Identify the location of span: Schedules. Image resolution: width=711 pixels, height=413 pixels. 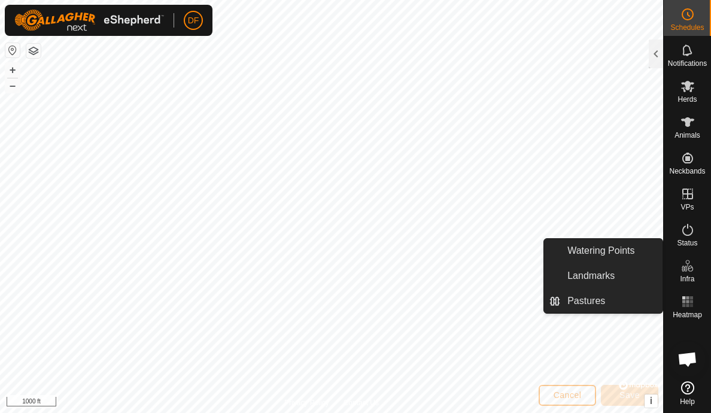
(687, 28).